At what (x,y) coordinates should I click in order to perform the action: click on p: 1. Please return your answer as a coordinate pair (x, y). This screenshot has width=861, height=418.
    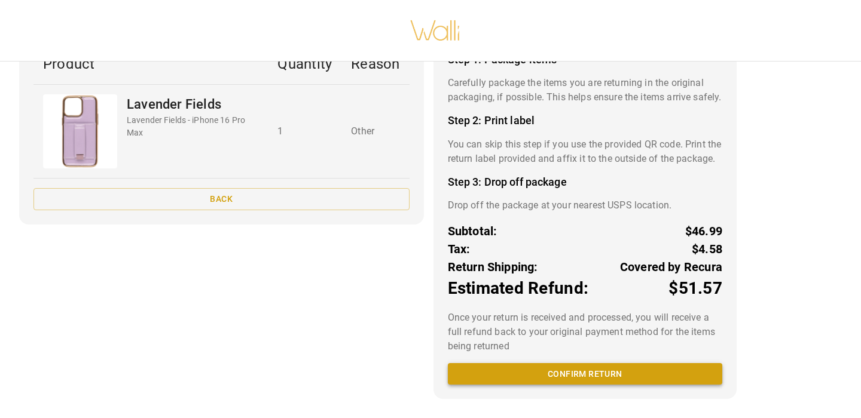
    Looking at the image, I should click on (304, 131).